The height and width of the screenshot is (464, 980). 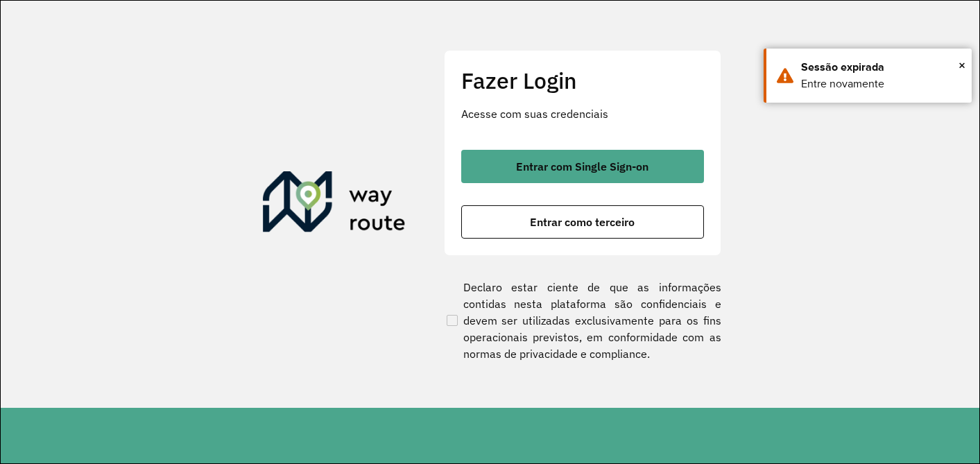 What do you see at coordinates (881, 84) in the screenshot?
I see `div: Entre novamente` at bounding box center [881, 84].